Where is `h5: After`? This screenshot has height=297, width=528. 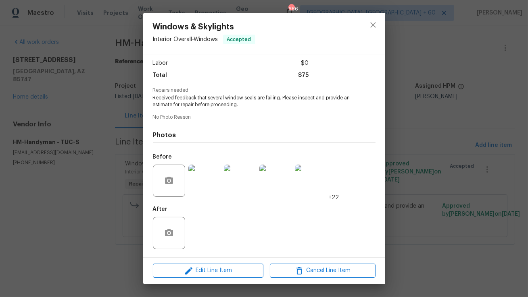 h5: After is located at coordinates (160, 210).